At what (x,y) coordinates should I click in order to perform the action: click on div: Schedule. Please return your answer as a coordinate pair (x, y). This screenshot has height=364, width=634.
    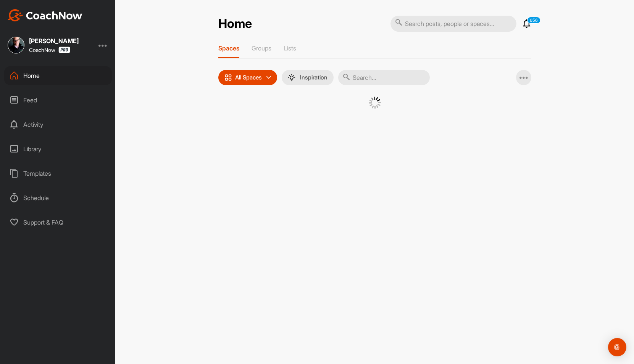
    Looking at the image, I should click on (58, 197).